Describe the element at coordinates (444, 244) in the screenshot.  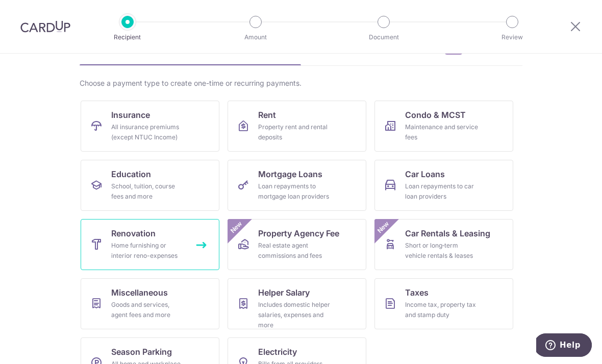
I see `a: Car Rentals & LeasingShort or long‑term vehicle rentals & leasesNew` at that location.